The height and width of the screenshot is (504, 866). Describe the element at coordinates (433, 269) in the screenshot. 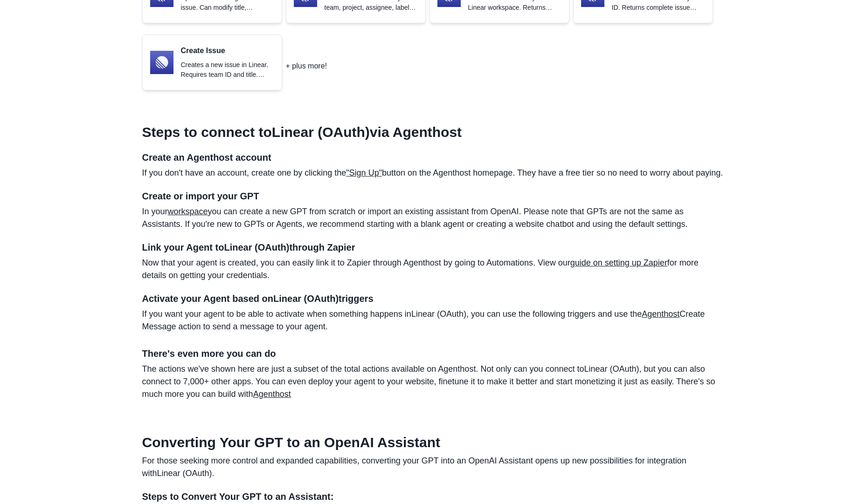

I see `p: Now that your agent is created, you can easily link it to Zapier through Agenthost by going to Au...` at that location.